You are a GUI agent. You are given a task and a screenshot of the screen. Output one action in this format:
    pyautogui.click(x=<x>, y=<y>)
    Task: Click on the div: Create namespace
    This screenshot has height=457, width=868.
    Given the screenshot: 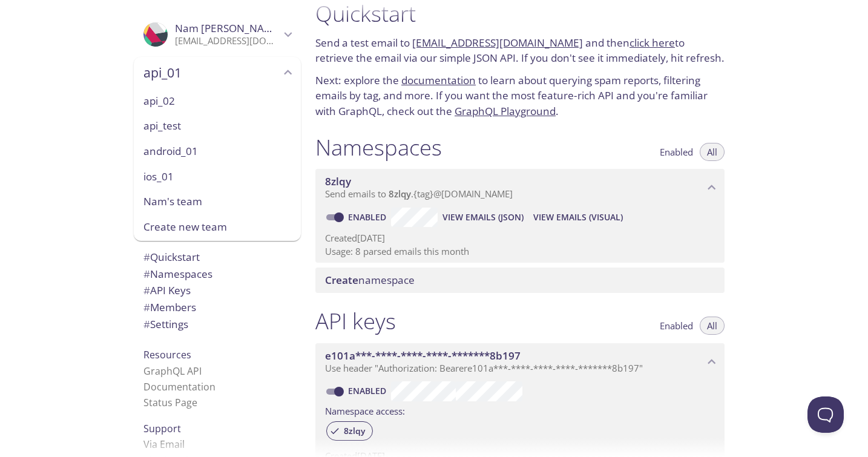 What is the action you would take?
    pyautogui.click(x=520, y=280)
    